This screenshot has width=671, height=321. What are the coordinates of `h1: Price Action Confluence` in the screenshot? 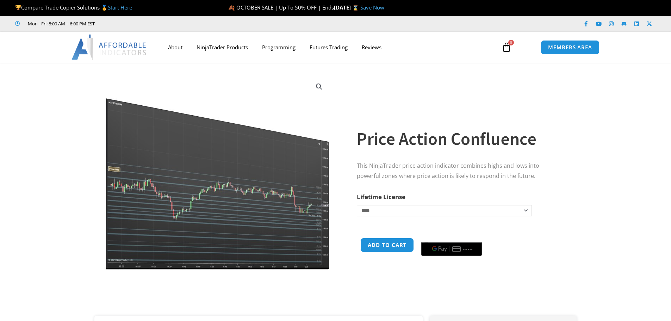 It's located at (459, 139).